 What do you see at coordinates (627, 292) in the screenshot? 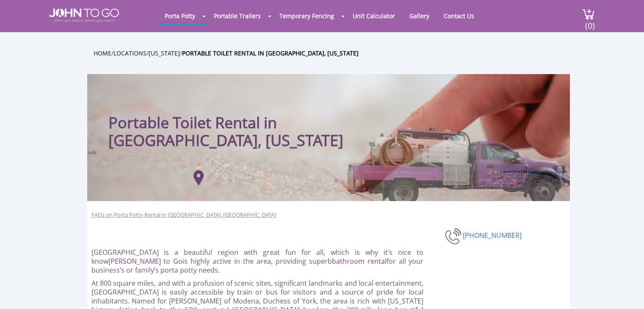
I see `button: Live Chat` at bounding box center [627, 292].